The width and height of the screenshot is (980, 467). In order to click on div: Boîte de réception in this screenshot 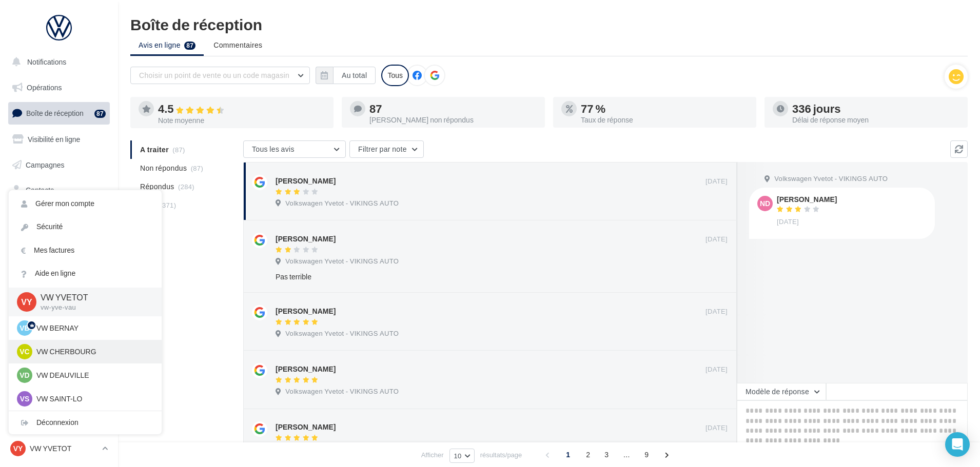, I will do `click(549, 24)`.